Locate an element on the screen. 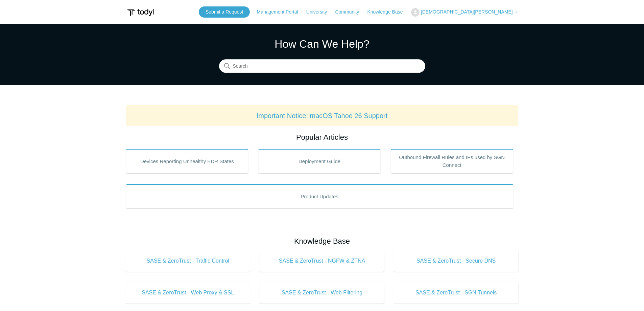 The image size is (644, 311). h2: Knowledge Base is located at coordinates (322, 241).